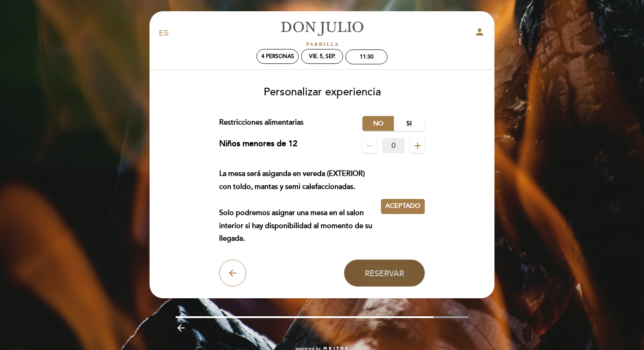 The image size is (644, 350). I want to click on i: arrow_back, so click(233, 273).